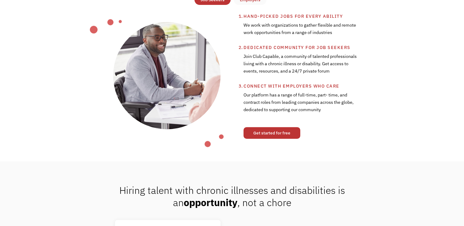  Describe the element at coordinates (300, 32) in the screenshot. I see `div: We work with organizations to gather flexible and remote work opportunities from a range of indus...` at that location.